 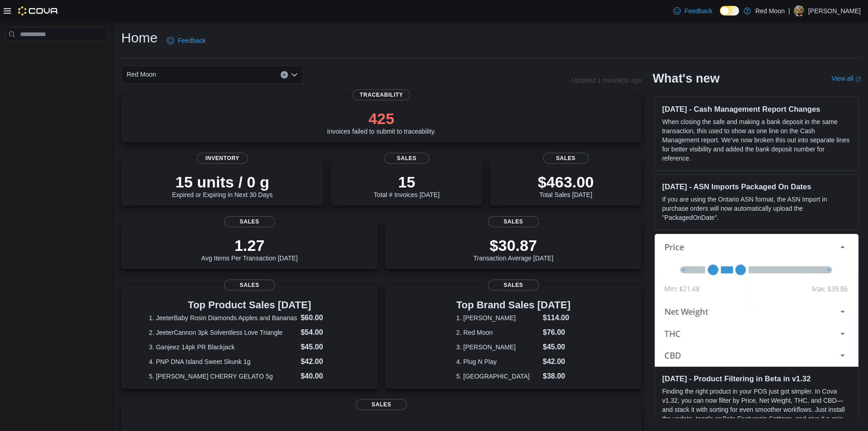 What do you see at coordinates (382, 94) in the screenshot?
I see `span: Traceability` at bounding box center [382, 94].